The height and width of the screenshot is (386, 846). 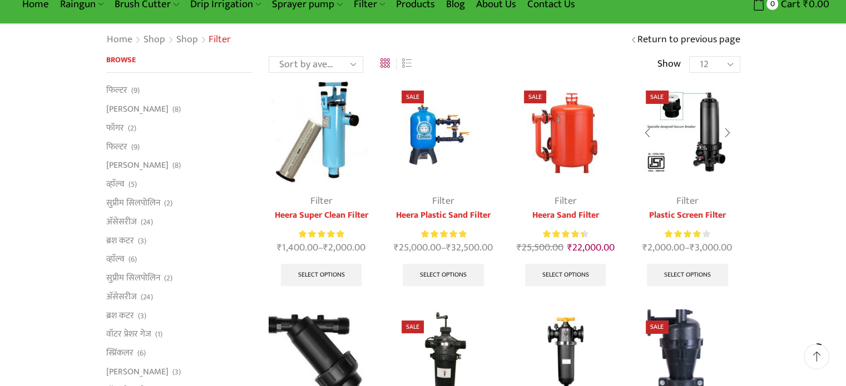 What do you see at coordinates (688, 40) in the screenshot?
I see `a: Return to previous page` at bounding box center [688, 40].